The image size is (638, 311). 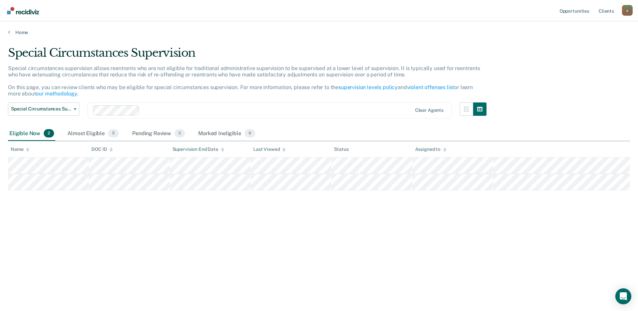 What do you see at coordinates (44, 109) in the screenshot?
I see `button: Special Circumstances Supervision` at bounding box center [44, 109].